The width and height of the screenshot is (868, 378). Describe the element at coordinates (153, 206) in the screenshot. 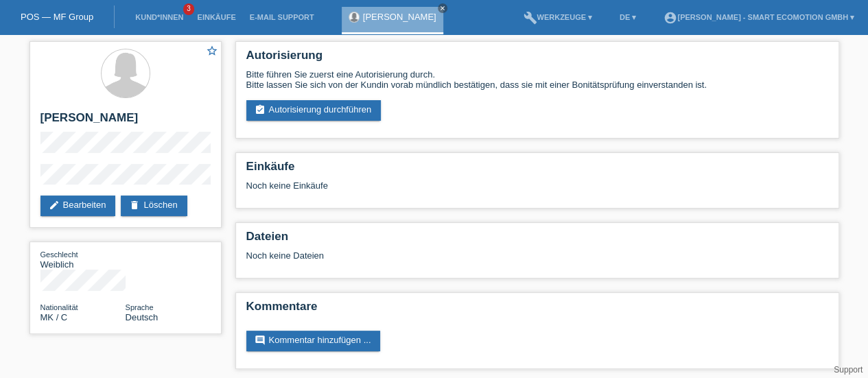

I see `a: deleteLöschen` at that location.